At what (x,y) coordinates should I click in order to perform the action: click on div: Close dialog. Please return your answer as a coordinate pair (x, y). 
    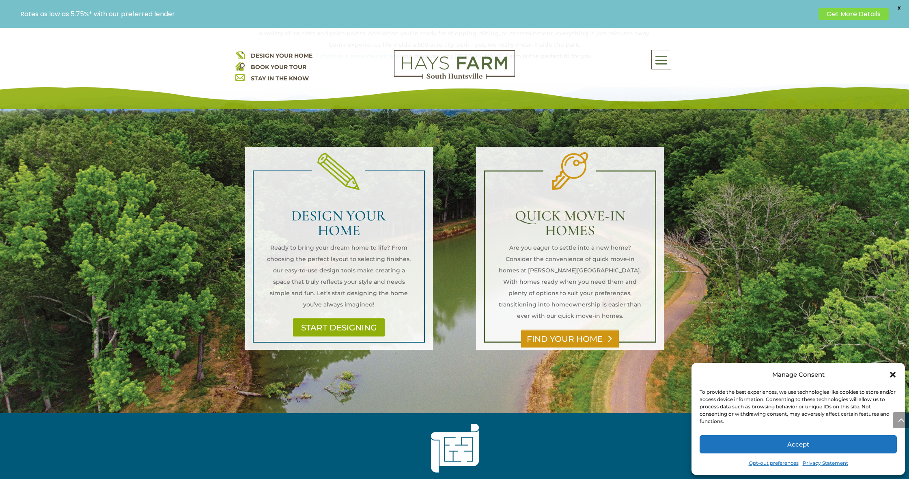
    Looking at the image, I should click on (892, 374).